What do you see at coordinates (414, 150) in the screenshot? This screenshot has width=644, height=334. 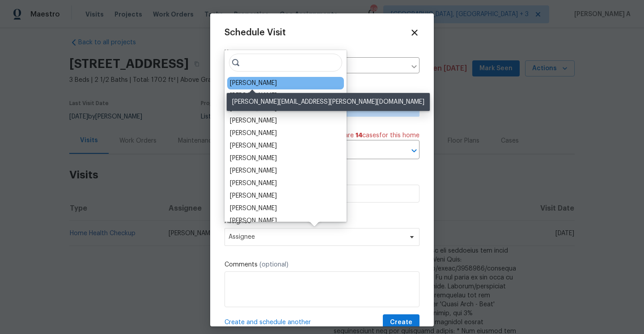 I see `button: Open` at bounding box center [414, 150].